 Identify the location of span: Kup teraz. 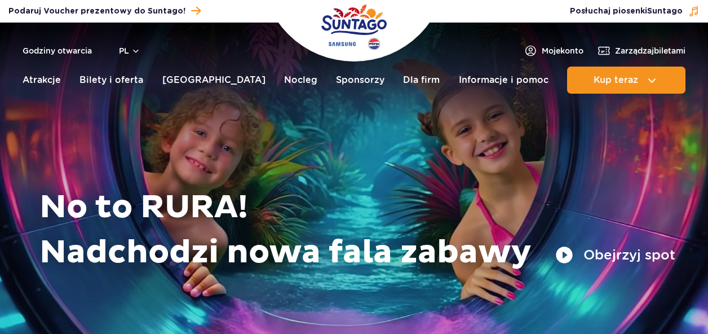
(615, 80).